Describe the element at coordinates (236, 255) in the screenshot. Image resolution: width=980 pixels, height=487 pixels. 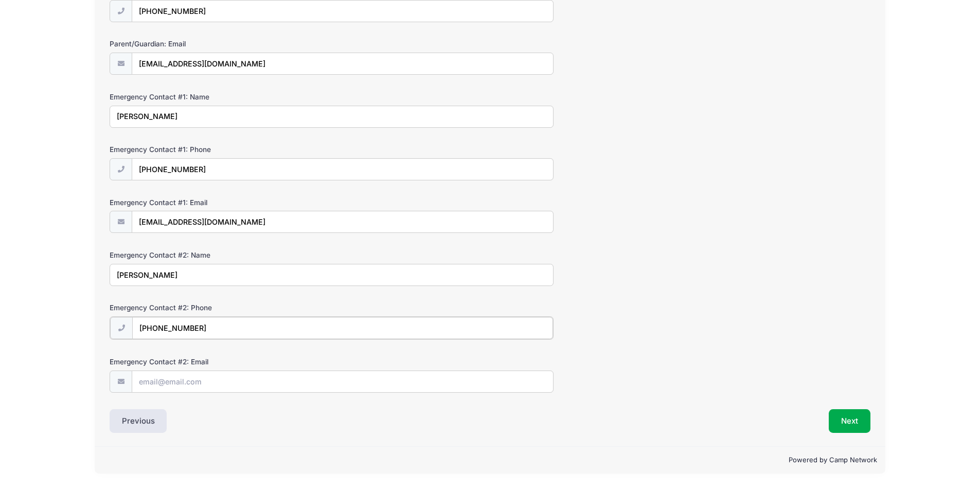
I see `label: Emergency Contact #2: Name` at that location.